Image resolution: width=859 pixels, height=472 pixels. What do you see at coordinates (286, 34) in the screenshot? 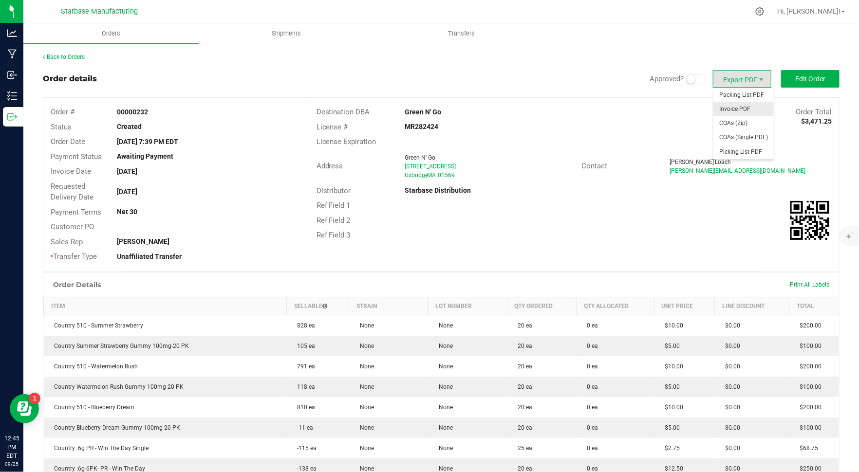
I see `a: Shipments` at bounding box center [286, 34].